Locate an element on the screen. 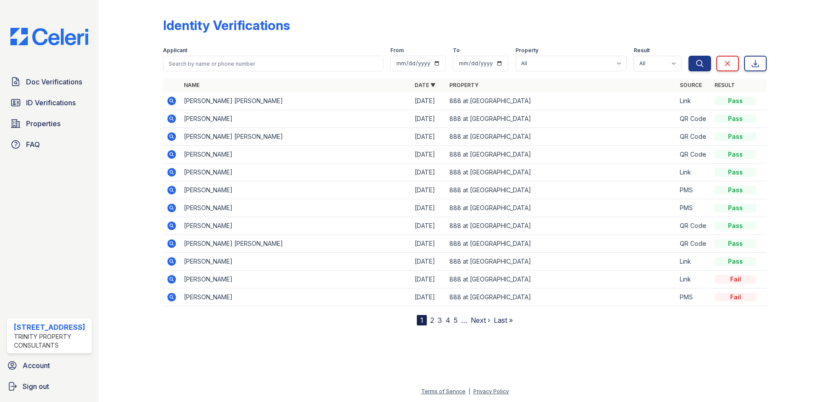 This screenshot has height=402, width=831. div: Trinity Property Consultants is located at coordinates (51, 341).